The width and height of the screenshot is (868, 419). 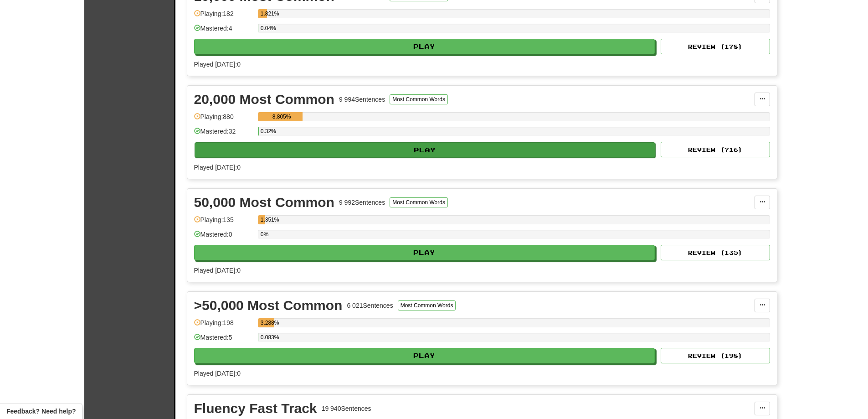 What do you see at coordinates (268, 305) in the screenshot?
I see `div: >50,000 Most Common` at bounding box center [268, 305].